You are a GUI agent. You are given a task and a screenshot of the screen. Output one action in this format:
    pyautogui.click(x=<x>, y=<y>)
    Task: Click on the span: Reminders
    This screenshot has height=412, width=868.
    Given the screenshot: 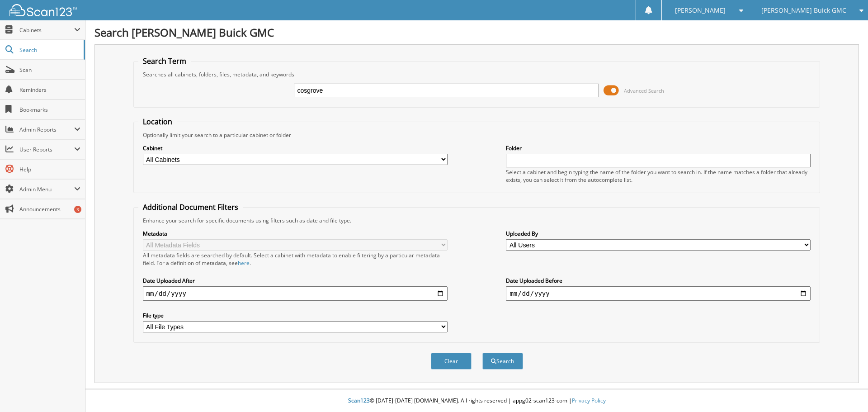 What is the action you would take?
    pyautogui.click(x=50, y=89)
    